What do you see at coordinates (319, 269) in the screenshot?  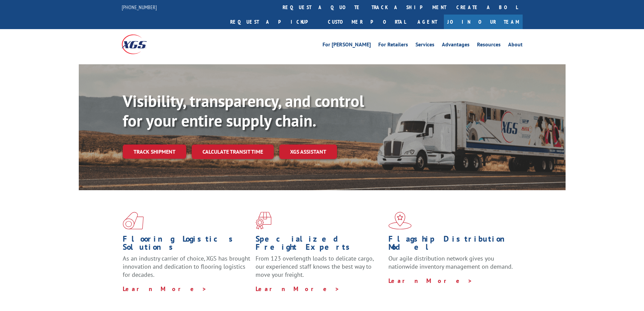 I see `p: From 123 overlength loads to delicate cargo, our experienced staff knows the best way to move you...` at bounding box center [319, 269].